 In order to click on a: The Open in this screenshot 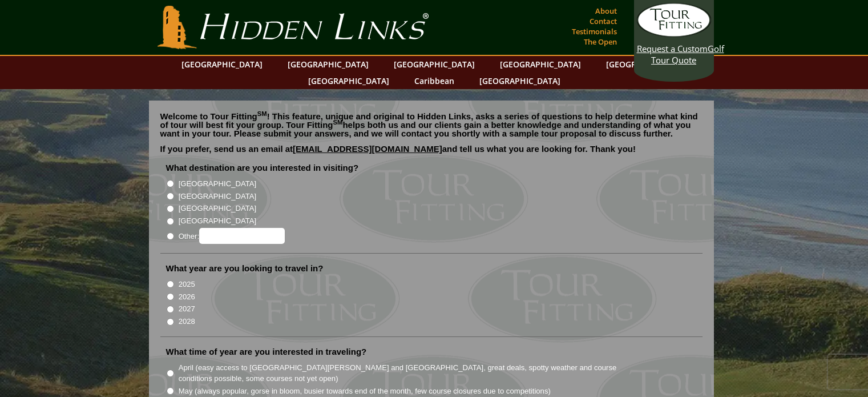, I will do `click(601, 42)`.